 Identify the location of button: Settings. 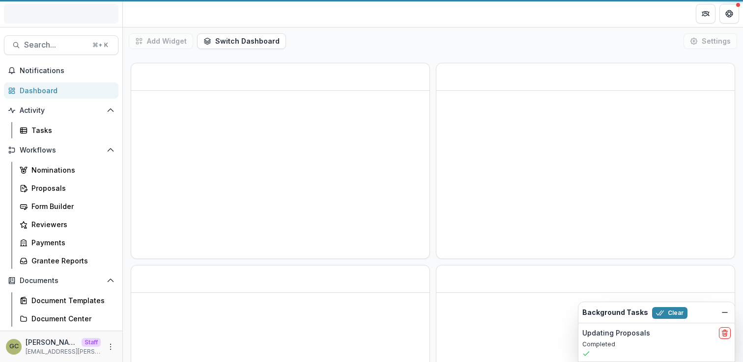
(710, 41).